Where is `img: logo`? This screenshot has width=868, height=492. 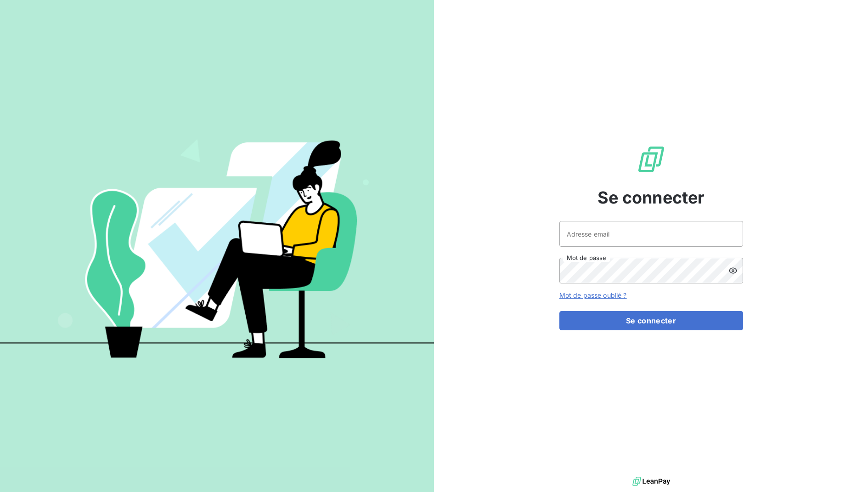
img: logo is located at coordinates (651, 481).